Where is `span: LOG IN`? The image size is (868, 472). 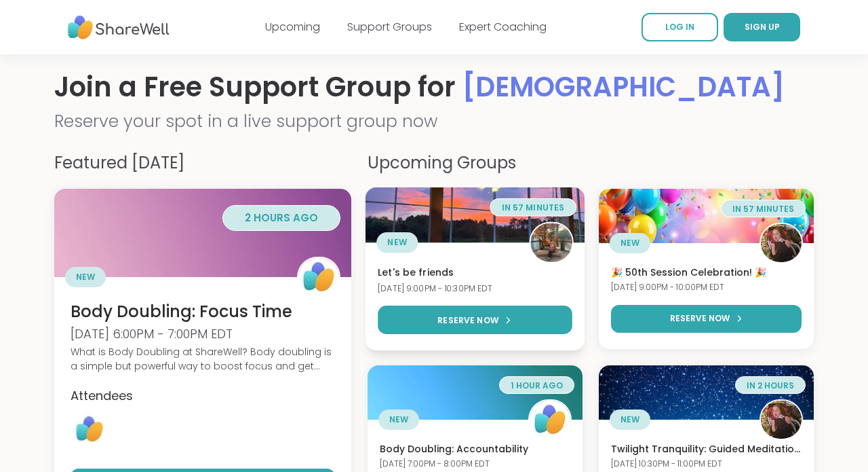
span: LOG IN is located at coordinates (679, 27).